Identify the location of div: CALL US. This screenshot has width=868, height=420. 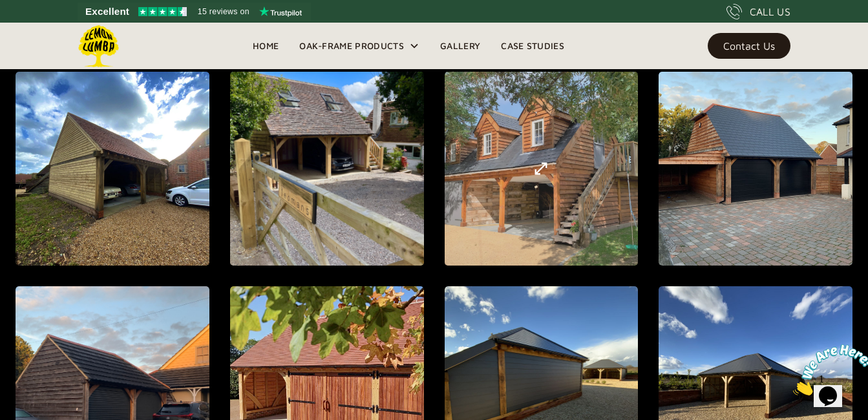
(771, 12).